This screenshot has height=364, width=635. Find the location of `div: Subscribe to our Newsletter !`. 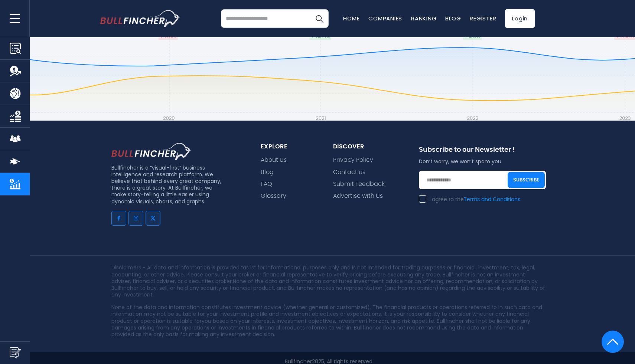

div: Subscribe to our Newsletter ! is located at coordinates (482, 152).